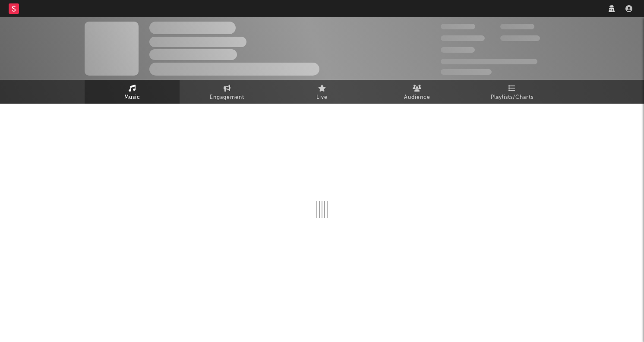  What do you see at coordinates (512, 97) in the screenshot?
I see `span: Playlists/Charts` at bounding box center [512, 97].